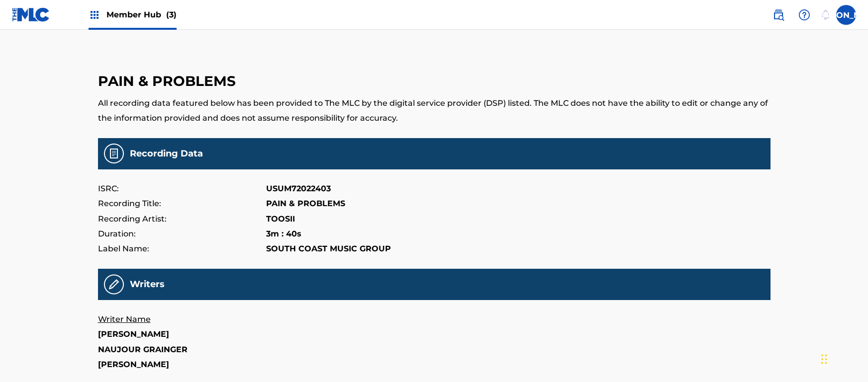 This screenshot has height=382, width=868. I want to click on h5: Writers, so click(147, 284).